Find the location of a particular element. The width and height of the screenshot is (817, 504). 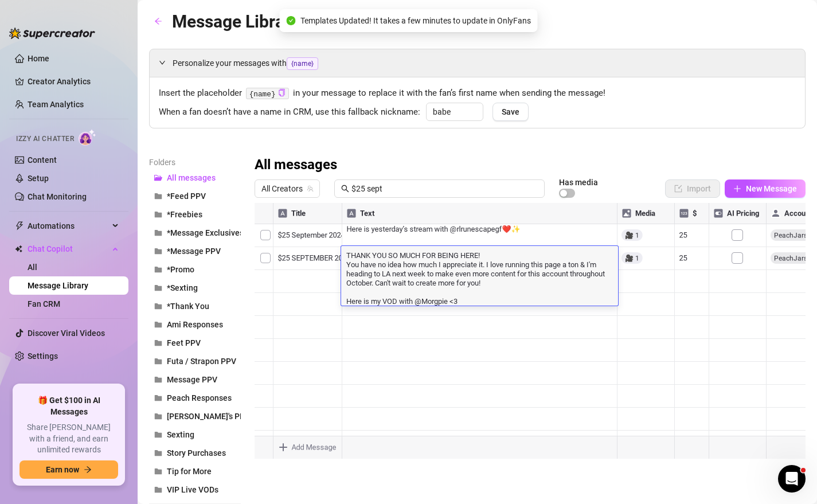

span: arrow-right is located at coordinates (88, 469).